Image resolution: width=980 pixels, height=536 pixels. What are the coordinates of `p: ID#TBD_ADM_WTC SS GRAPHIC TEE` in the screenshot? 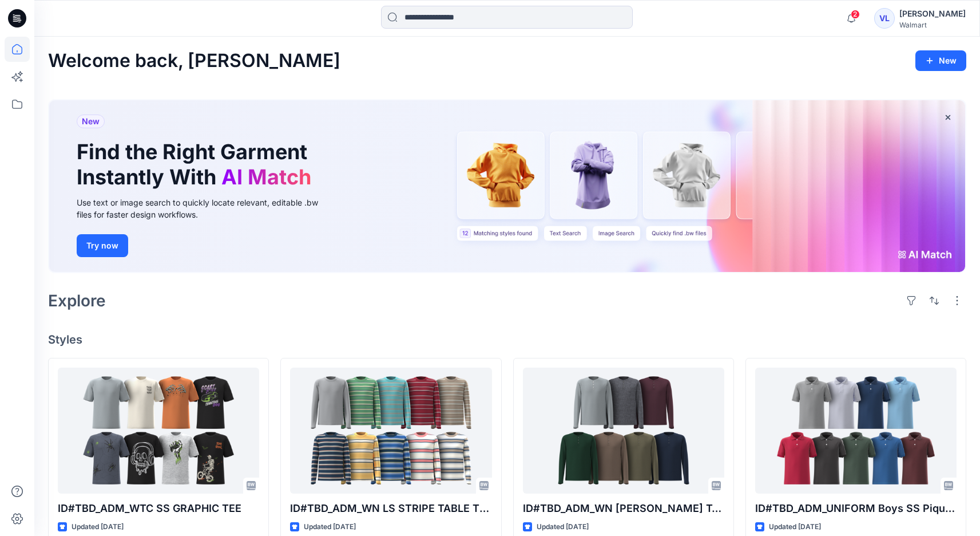 It's located at (158, 508).